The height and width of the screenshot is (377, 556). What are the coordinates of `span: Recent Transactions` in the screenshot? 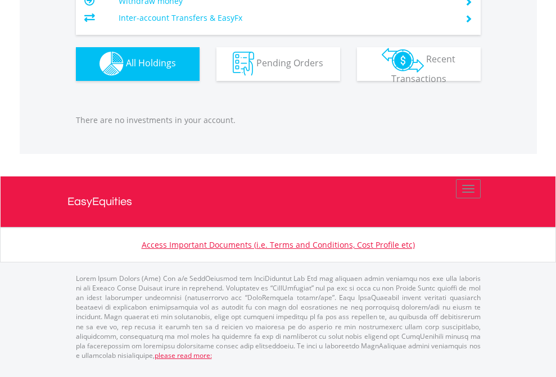 It's located at (423, 69).